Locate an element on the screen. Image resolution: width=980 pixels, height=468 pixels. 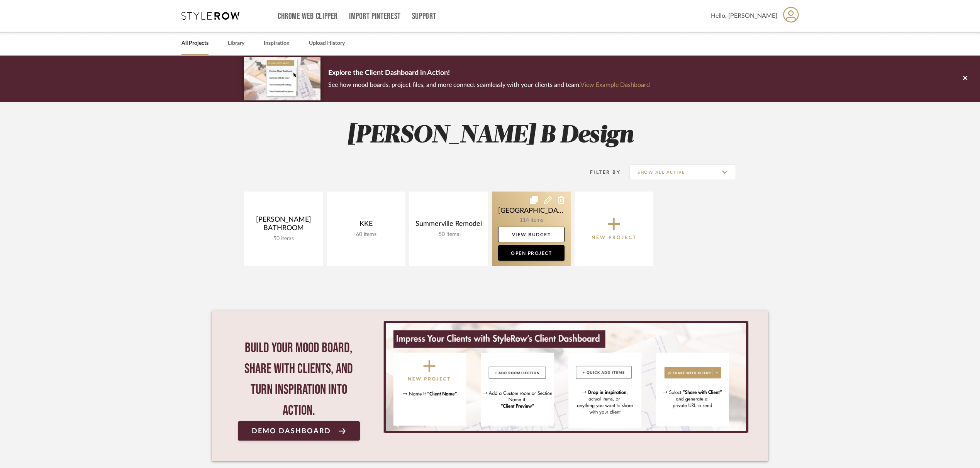
div: Filter By is located at coordinates (601, 172).